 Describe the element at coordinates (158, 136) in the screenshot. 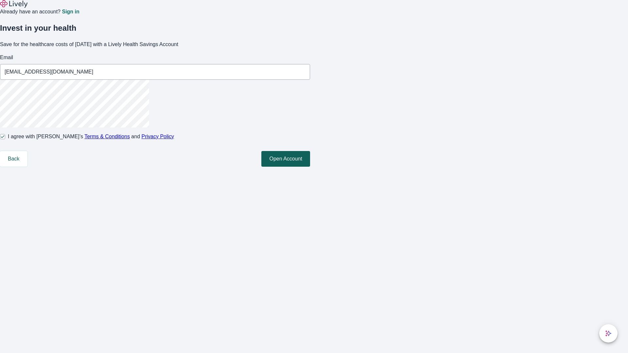

I see `a: Privacy Policy` at that location.